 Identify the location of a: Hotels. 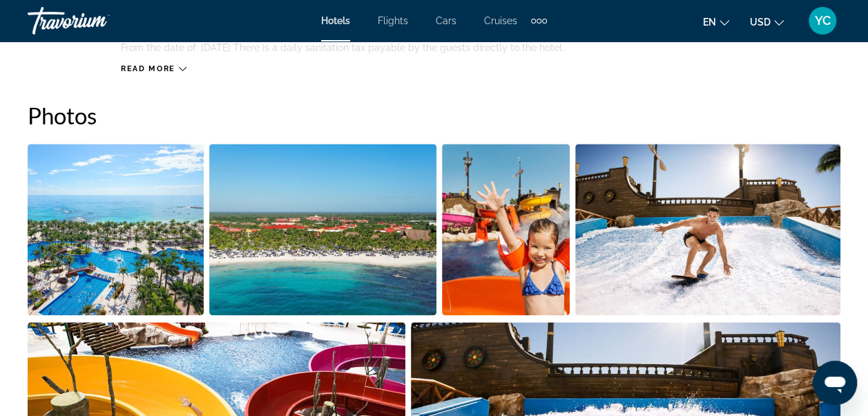
(336, 21).